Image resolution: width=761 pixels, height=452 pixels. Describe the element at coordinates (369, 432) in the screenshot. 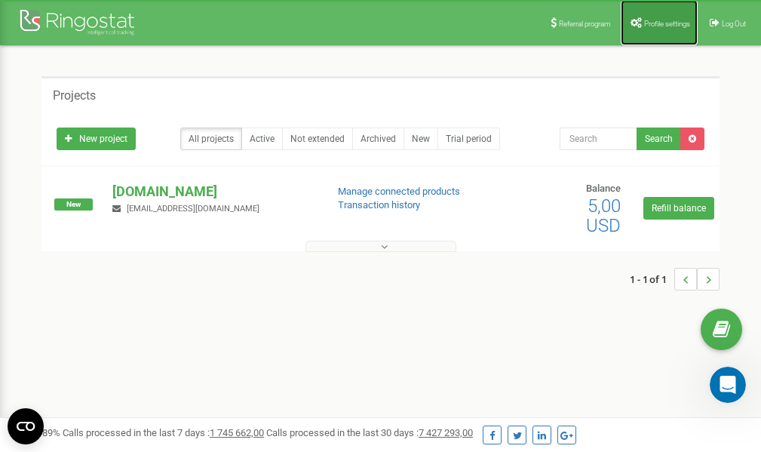

I see `span: Calls processed in the last 30 days :` at that location.